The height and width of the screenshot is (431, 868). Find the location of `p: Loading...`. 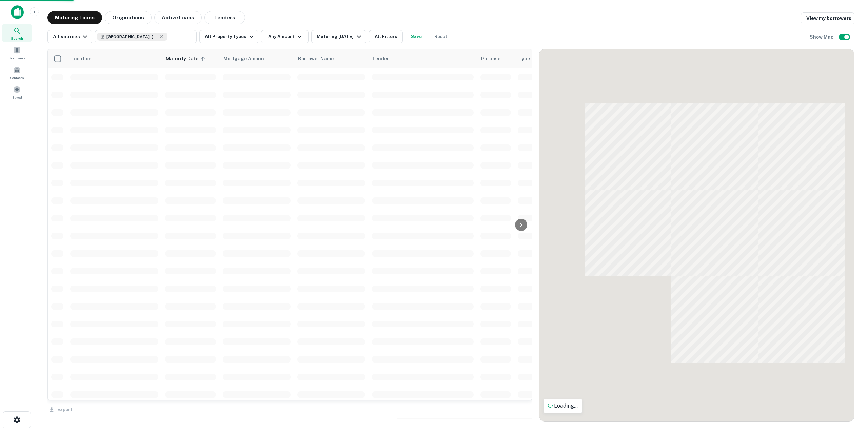

p: Loading... is located at coordinates (563, 406).